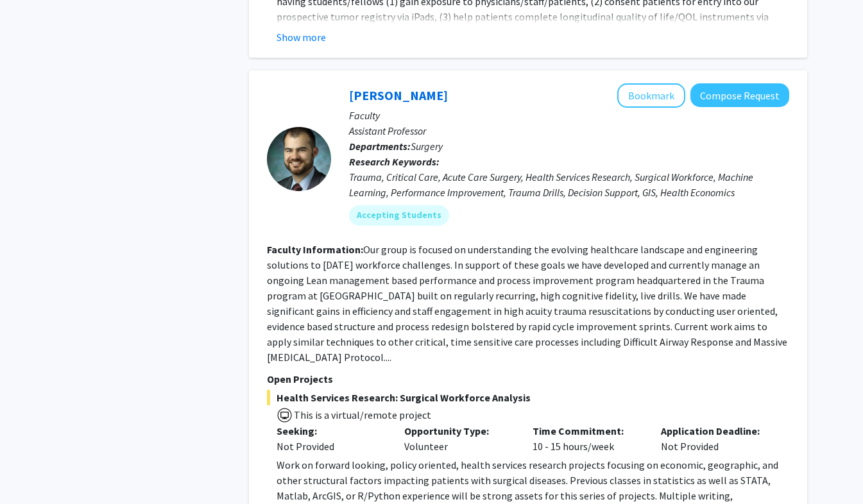  What do you see at coordinates (570, 131) in the screenshot?
I see `p: Assistant Professor` at bounding box center [570, 131].